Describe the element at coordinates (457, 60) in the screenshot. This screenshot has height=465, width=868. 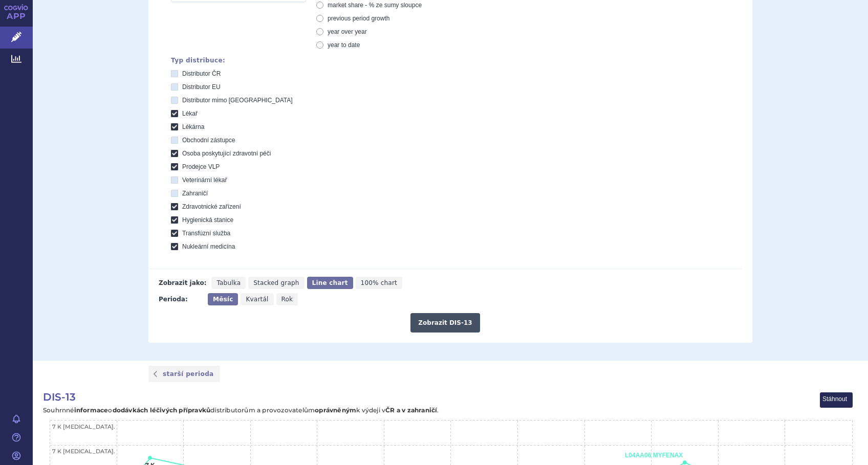
I see `div: Typ distribuce:` at that location.